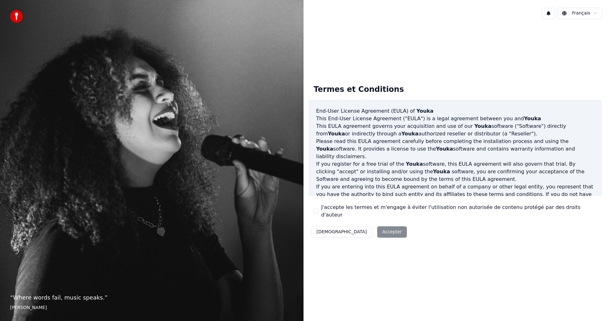 This screenshot has width=607, height=321. What do you see at coordinates (358, 90) in the screenshot?
I see `div: Termes et Conditions` at bounding box center [358, 90].